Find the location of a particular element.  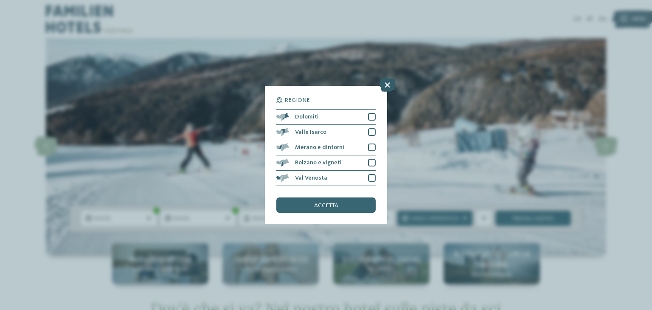

span: Dolomiti is located at coordinates (307, 117).